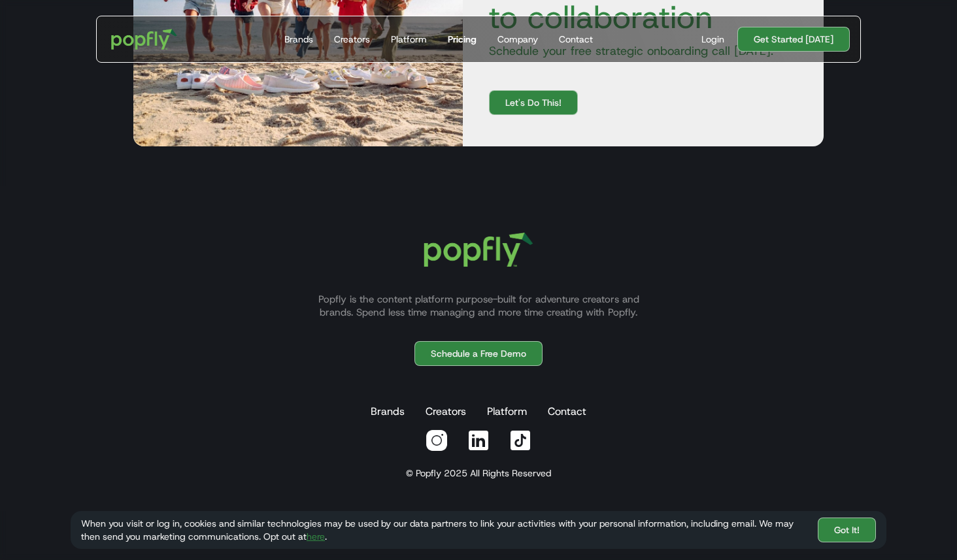 This screenshot has width=957, height=560. What do you see at coordinates (713, 39) in the screenshot?
I see `div: Login` at bounding box center [713, 39].